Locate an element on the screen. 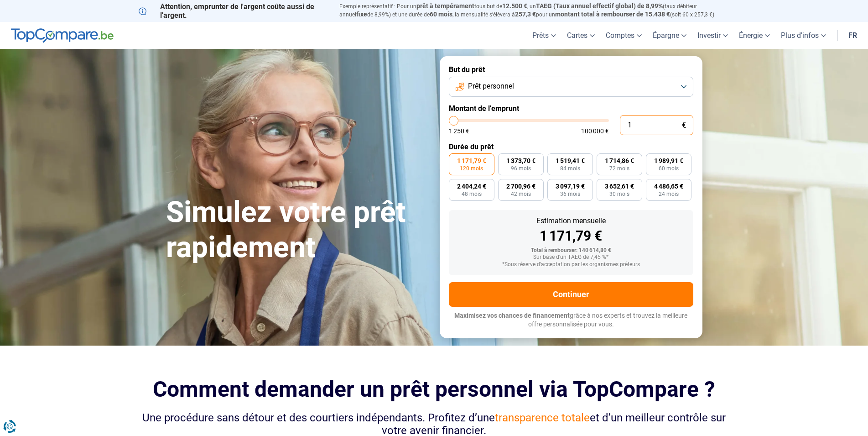 This screenshot has height=436, width=868. span: 4 486,65 € is located at coordinates (668, 186).